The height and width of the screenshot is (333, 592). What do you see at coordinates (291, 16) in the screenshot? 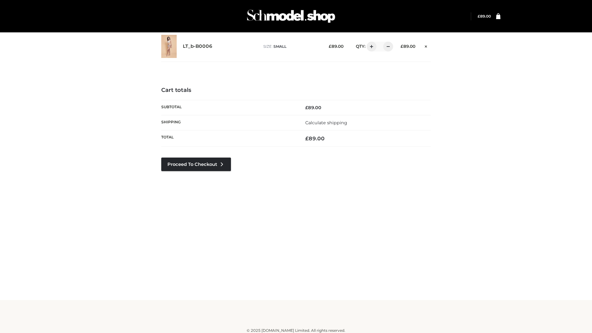
I see `img: Schmodel Admin 964` at bounding box center [291, 16].